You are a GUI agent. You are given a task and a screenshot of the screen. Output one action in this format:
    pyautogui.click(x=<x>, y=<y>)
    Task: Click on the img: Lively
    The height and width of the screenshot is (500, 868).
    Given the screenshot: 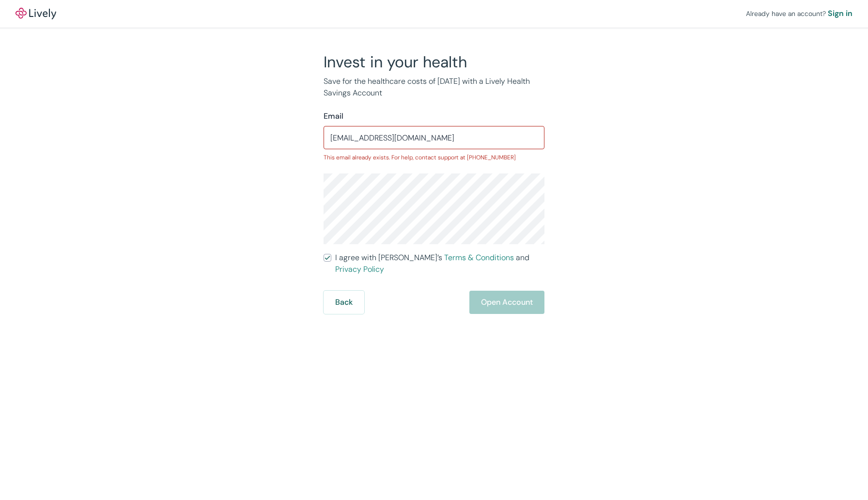 What is the action you would take?
    pyautogui.click(x=36, y=13)
    